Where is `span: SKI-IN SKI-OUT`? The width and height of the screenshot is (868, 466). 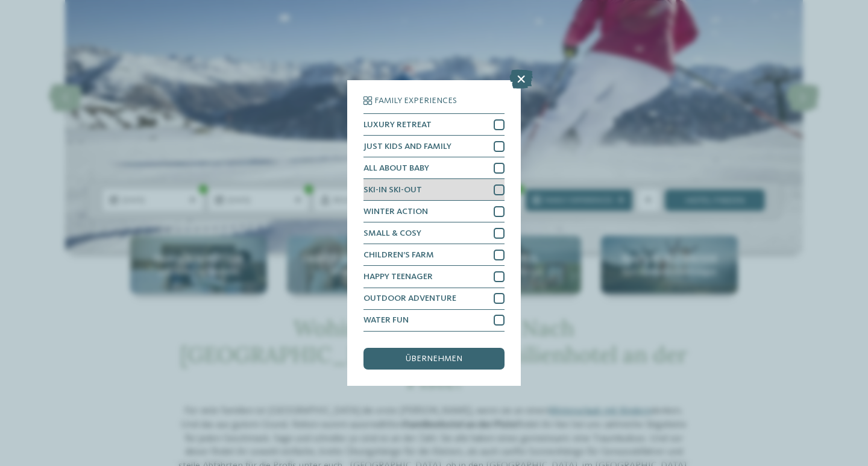 span: SKI-IN SKI-OUT is located at coordinates (392, 189).